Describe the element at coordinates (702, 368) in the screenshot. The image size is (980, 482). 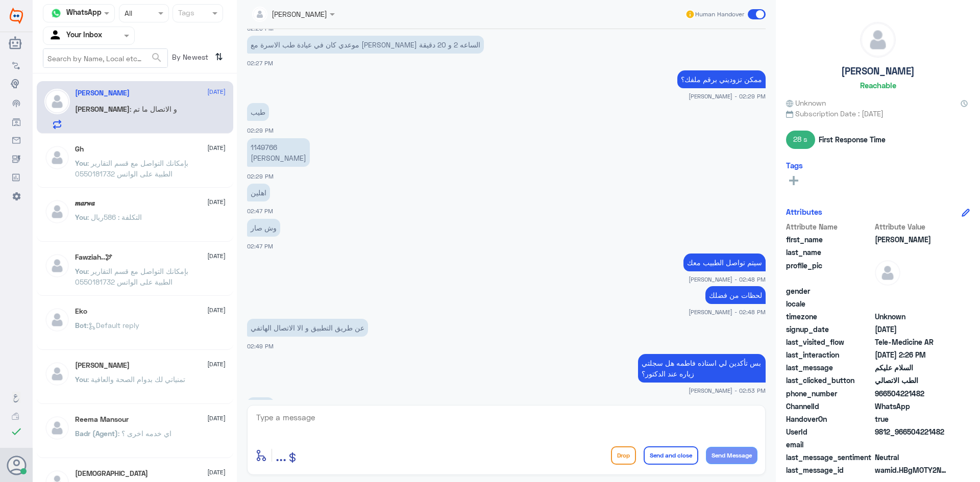
I see `p: 5/10/2025, 2:53 PM` at that location.